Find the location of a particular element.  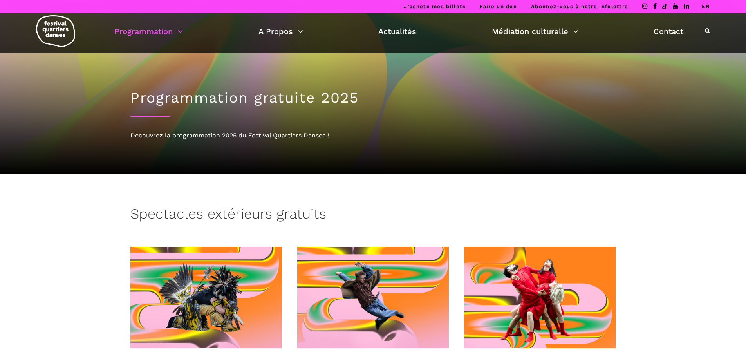

img: logo-fqd-med is located at coordinates (56, 31).